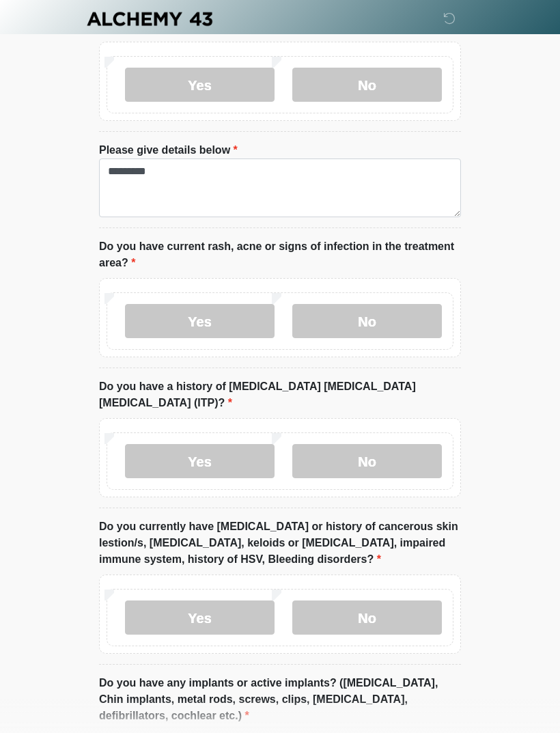  What do you see at coordinates (149, 18) in the screenshot?
I see `img: Alchemy 43 Logo` at bounding box center [149, 18].